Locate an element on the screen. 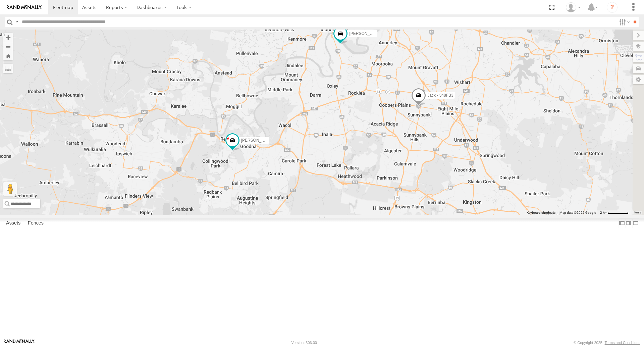 This screenshot has width=644, height=346. span: 2 km is located at coordinates (604, 213).